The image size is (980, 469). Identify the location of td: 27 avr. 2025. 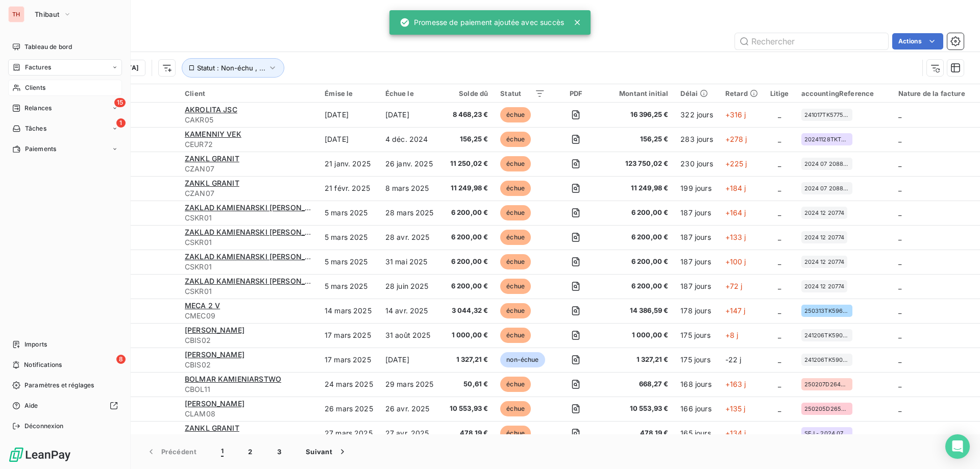
(409, 433).